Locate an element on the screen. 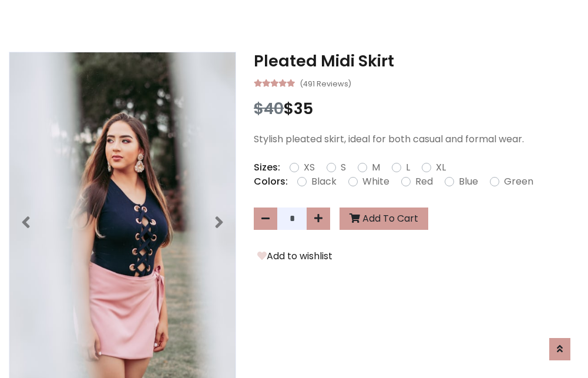 The width and height of the screenshot is (588, 378). p: Stylish pleated skirt, ideal for both casual and formal wear. is located at coordinates (417, 139).